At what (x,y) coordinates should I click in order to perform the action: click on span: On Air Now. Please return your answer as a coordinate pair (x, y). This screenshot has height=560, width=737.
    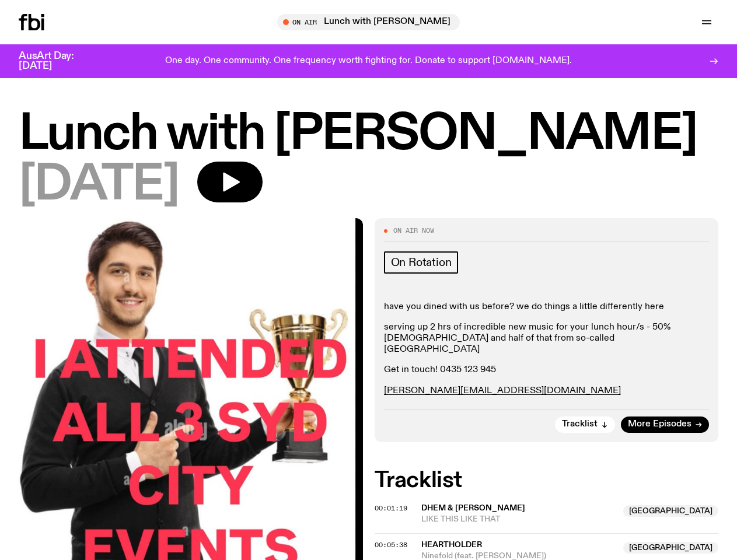
    Looking at the image, I should click on (413, 231).